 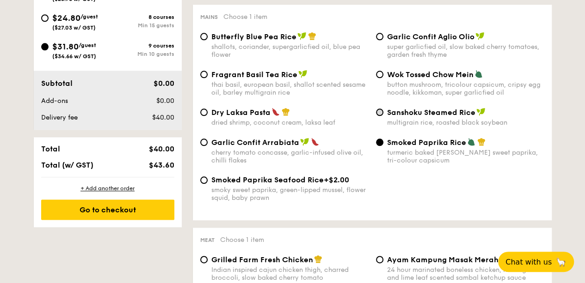 I want to click on input: Butterfly Blue Pea Riceshallots, coriander, supergarlicfied oil, blue pea flower, so click(x=204, y=37).